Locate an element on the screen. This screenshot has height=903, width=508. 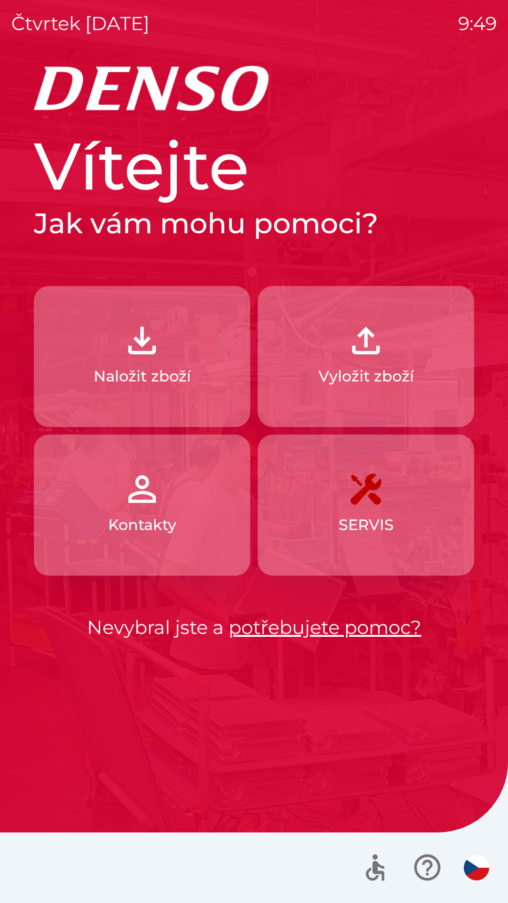
h2: Jak vám mohu pomoci? is located at coordinates (254, 223).